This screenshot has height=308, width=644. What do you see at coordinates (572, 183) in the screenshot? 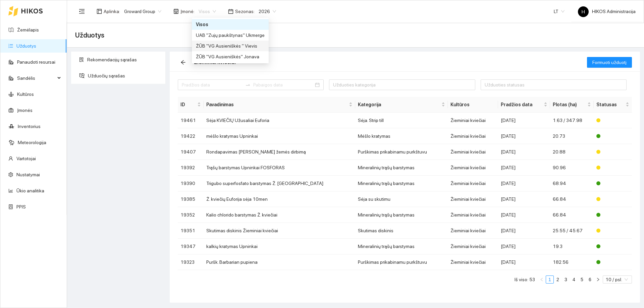
I see `td: 68.94` at bounding box center [572, 183].